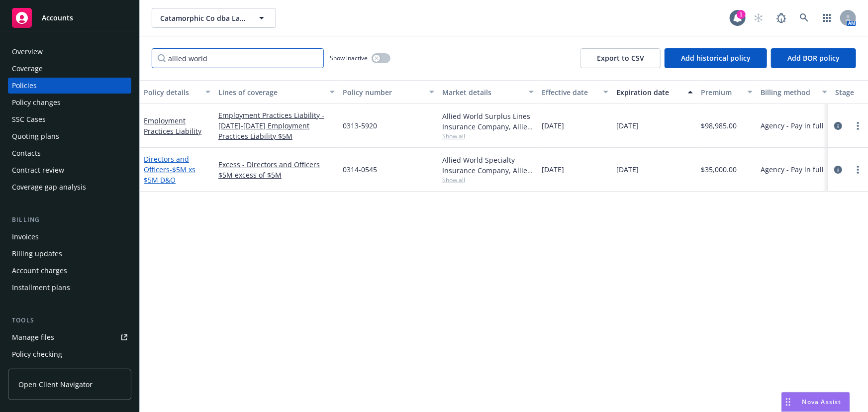 The image size is (868, 412). I want to click on div: Stage, so click(850, 92).